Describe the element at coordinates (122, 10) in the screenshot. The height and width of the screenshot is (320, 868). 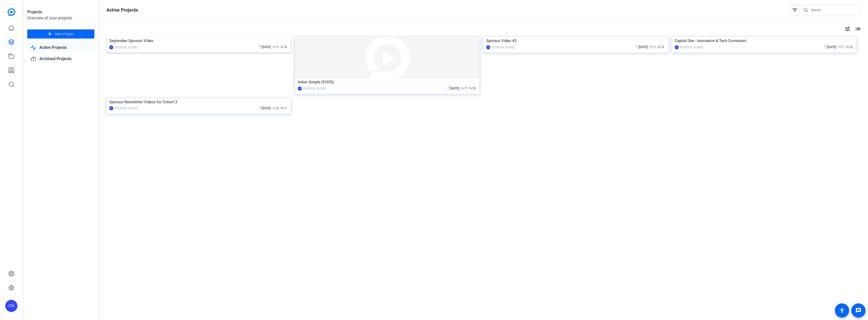
I see `h1: Active Projects` at that location.